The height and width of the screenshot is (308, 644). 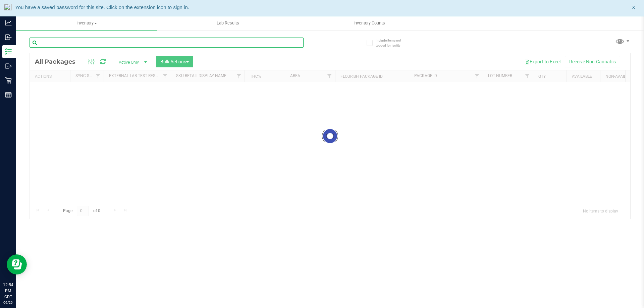 I want to click on span: You have a saved password for this site. Click on the extension icon to sign in., so click(x=102, y=7).